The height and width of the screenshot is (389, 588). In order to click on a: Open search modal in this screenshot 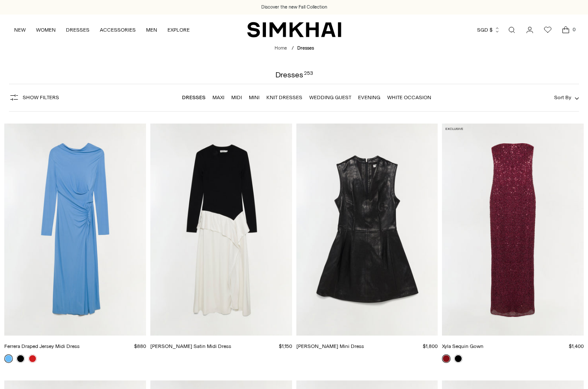, I will do `click(512, 30)`.